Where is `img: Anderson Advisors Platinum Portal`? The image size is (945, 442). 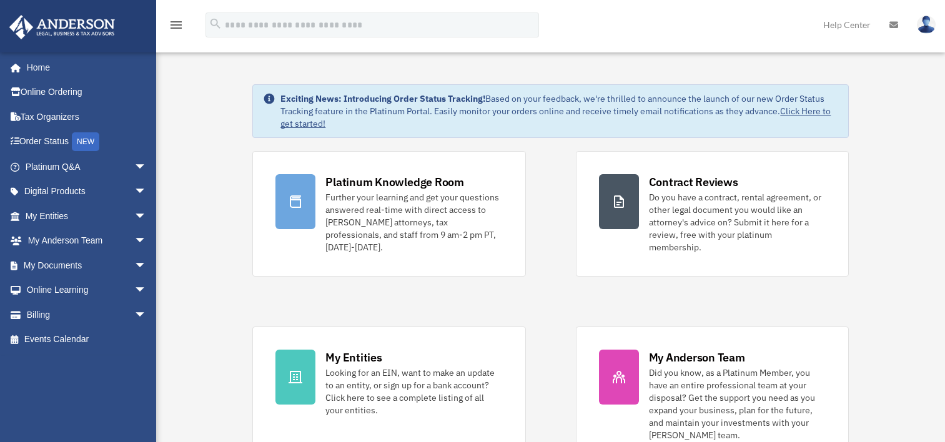
img: Anderson Advisors Platinum Portal is located at coordinates (62, 27).